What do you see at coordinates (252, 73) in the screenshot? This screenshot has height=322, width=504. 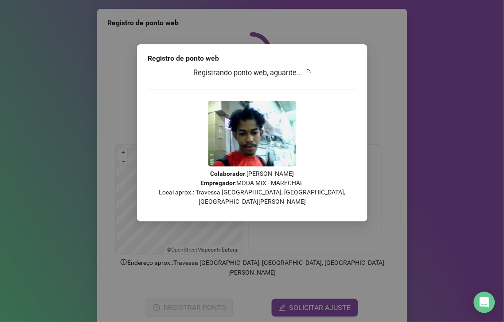 I see `h3: Registrando ponto web, aguarde...` at bounding box center [252, 73].